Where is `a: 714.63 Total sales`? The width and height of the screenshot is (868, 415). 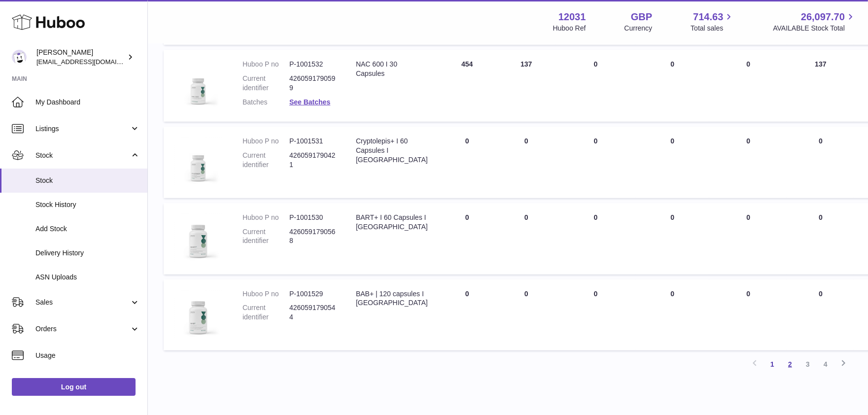 a: 714.63 Total sales is located at coordinates (713, 22).